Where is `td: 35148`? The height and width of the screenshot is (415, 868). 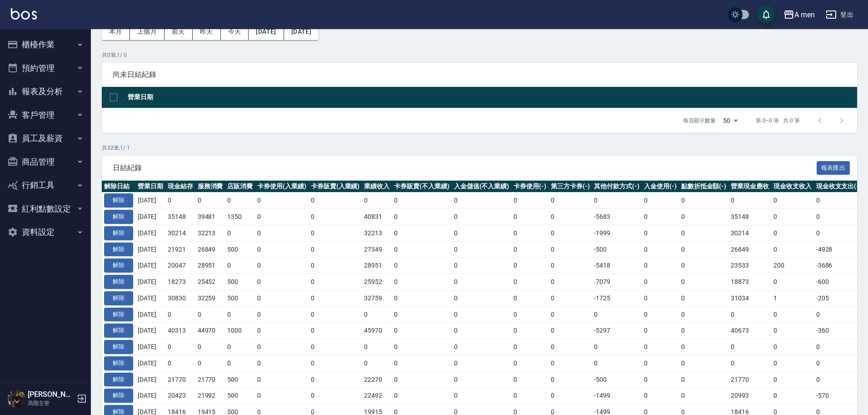
td: 35148 is located at coordinates (180, 217).